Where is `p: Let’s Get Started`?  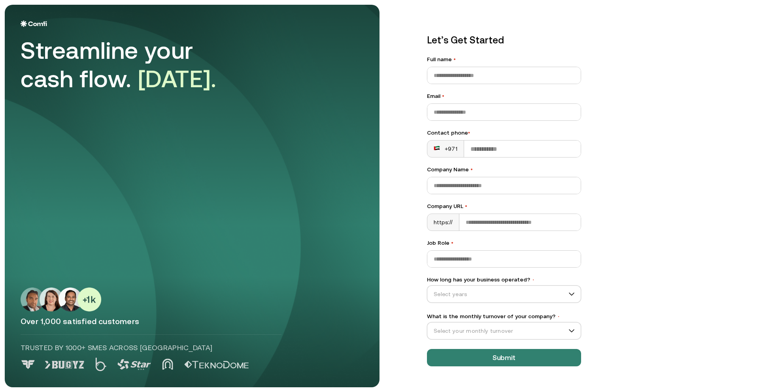
p: Let’s Get Started is located at coordinates (504, 40).